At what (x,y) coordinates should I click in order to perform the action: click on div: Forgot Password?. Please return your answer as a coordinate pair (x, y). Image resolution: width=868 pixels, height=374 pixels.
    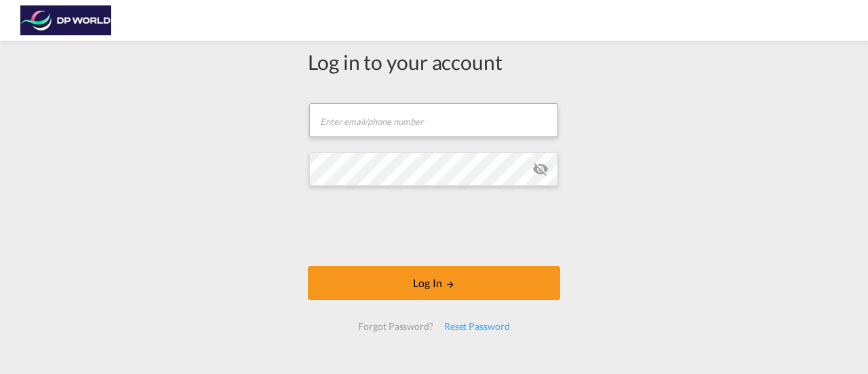
    Looking at the image, I should click on (395, 326).